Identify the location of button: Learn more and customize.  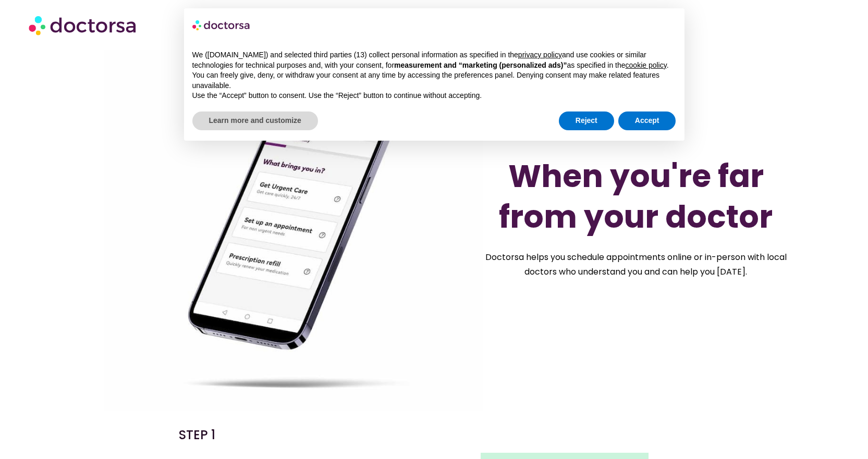
(255, 121).